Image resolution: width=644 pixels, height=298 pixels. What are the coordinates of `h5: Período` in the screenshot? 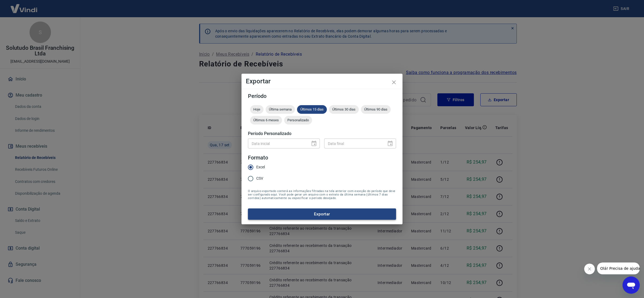 It's located at (322, 96).